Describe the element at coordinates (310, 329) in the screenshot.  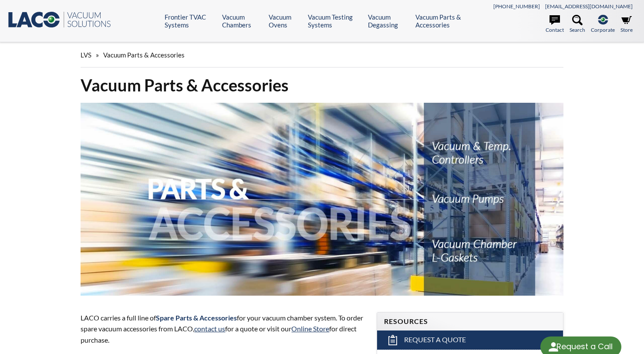
I see `a: Online Store` at that location.